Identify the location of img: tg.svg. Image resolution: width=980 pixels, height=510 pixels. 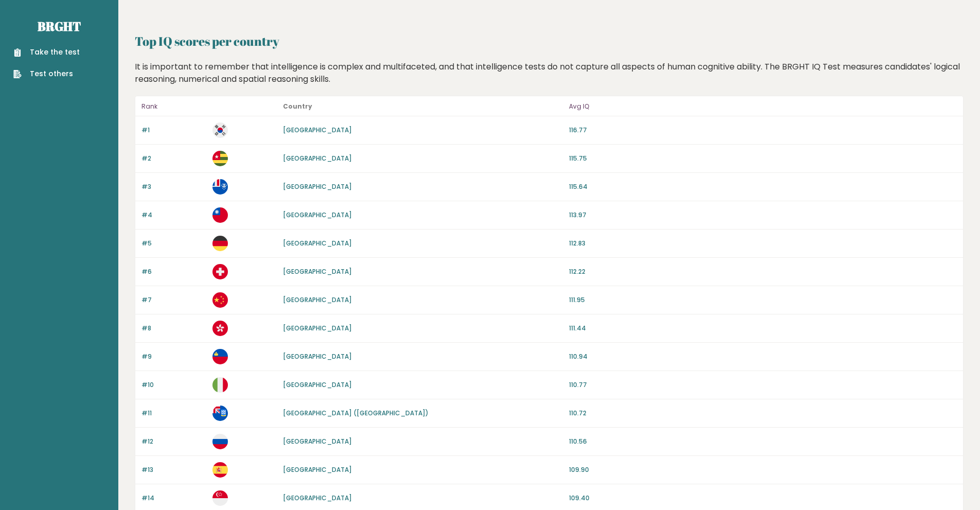
(220, 158).